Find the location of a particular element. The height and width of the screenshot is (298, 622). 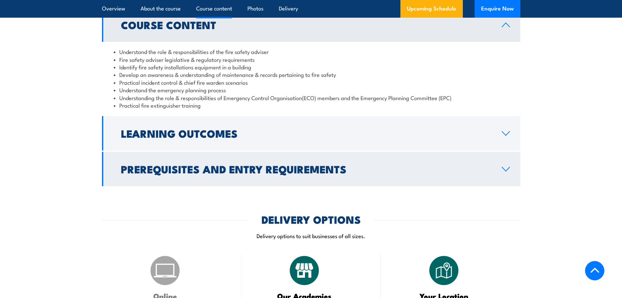

li: Practical incident control & chief fire warden scenarios is located at coordinates (311, 82).